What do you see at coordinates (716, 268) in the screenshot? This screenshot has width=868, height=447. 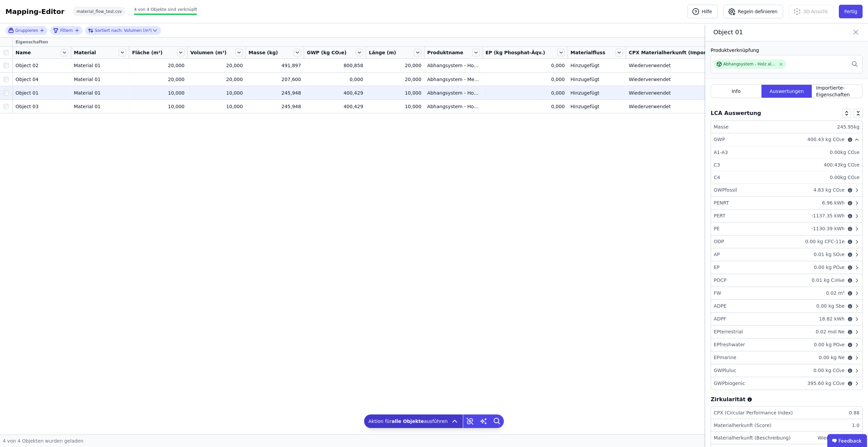 I see `div: EP` at bounding box center [716, 268].